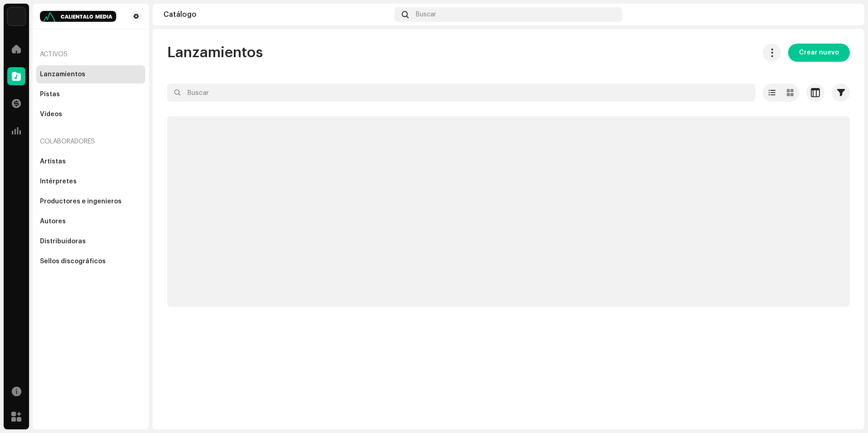 Image resolution: width=868 pixels, height=433 pixels. What do you see at coordinates (78, 17) in the screenshot?
I see `img: 0ed834c7-8d06-45ec-9a54-f43076e9bbbc` at bounding box center [78, 17].